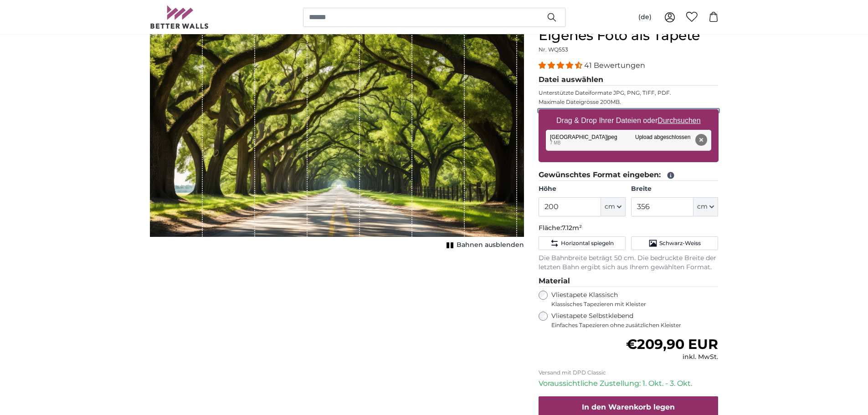 The image size is (868, 415). What do you see at coordinates (628, 102) in the screenshot?
I see `p: Maximale Dateigrösse 200MB.` at bounding box center [628, 102].